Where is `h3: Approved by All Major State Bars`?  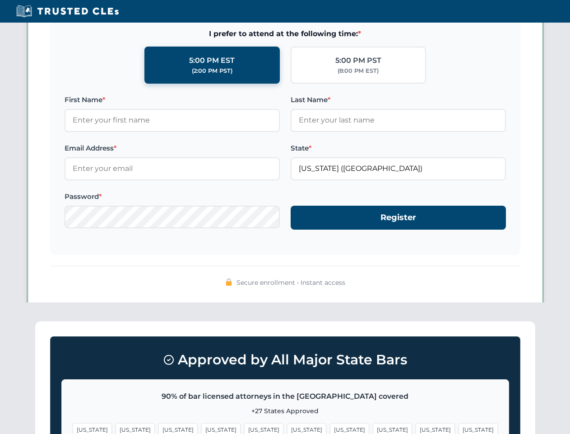
h3: Approved by All Major State Bars is located at coordinates (285, 359).